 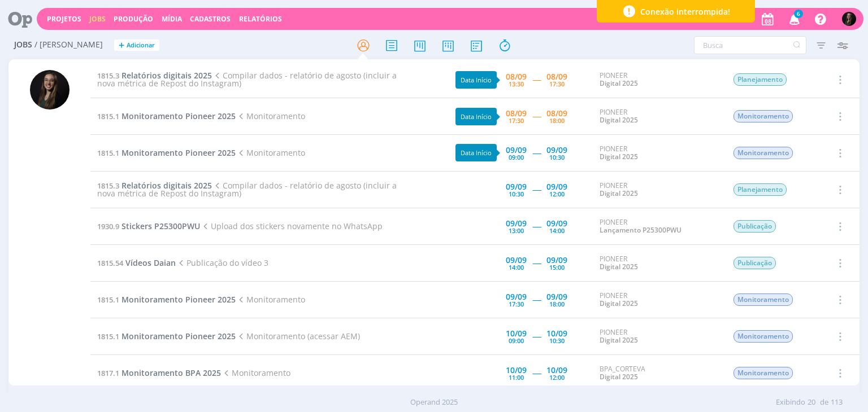 I want to click on div: 13:00, so click(x=516, y=230).